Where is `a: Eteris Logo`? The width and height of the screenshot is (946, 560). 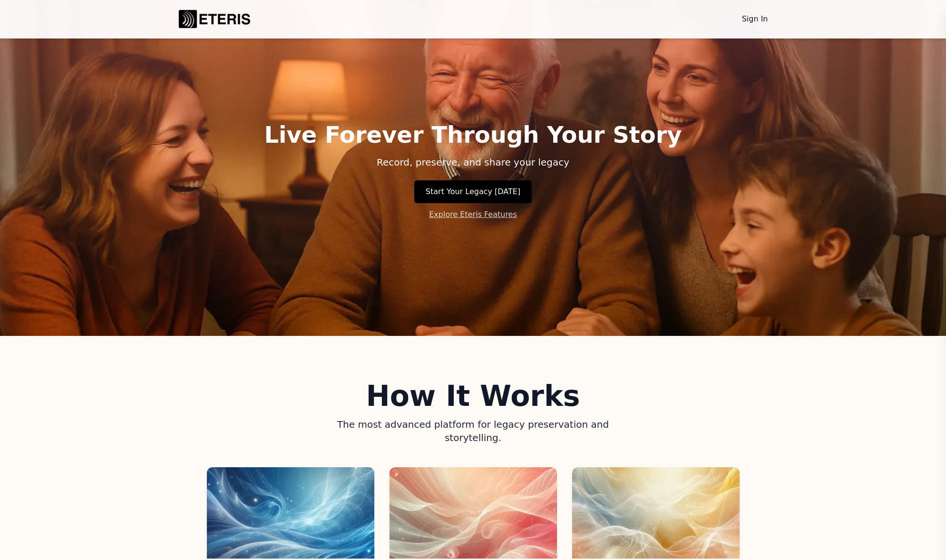
a: Eteris Logo is located at coordinates (215, 19).